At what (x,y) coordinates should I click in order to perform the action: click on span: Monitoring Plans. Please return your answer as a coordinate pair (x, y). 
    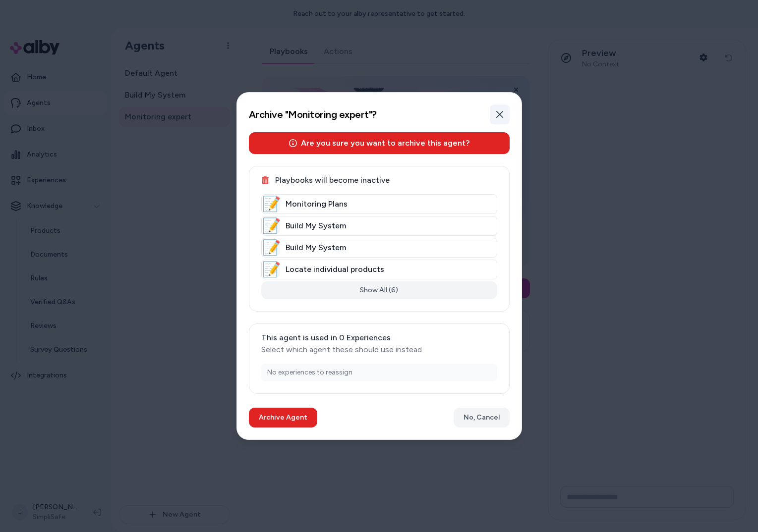
    Looking at the image, I should click on (391, 204).